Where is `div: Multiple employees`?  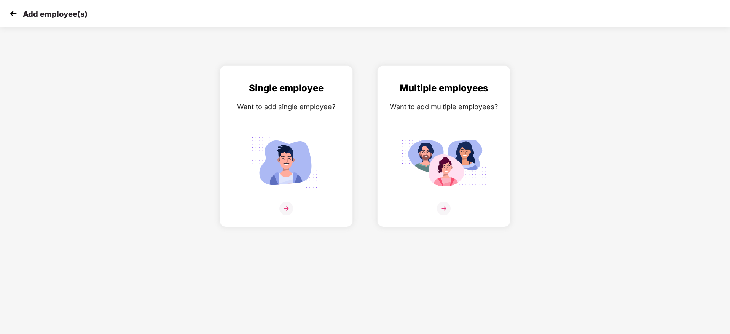 div: Multiple employees is located at coordinates (444, 88).